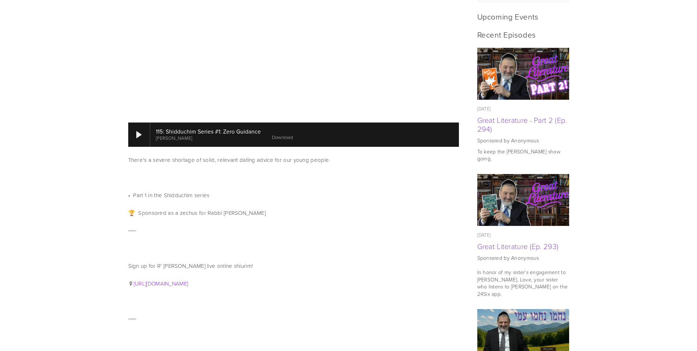 This screenshot has height=351, width=697. What do you see at coordinates (294, 160) in the screenshot?
I see `p: There's a severe shortage of solid, relevant dating advice for our young people.` at bounding box center [294, 160].